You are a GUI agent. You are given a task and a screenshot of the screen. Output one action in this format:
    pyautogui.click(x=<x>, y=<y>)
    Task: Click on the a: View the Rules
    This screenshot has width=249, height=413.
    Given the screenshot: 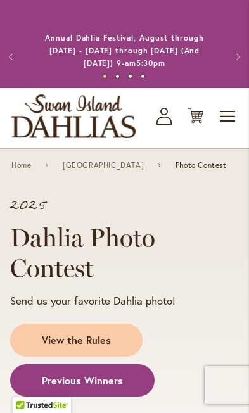 What is the action you would take?
    pyautogui.click(x=76, y=340)
    